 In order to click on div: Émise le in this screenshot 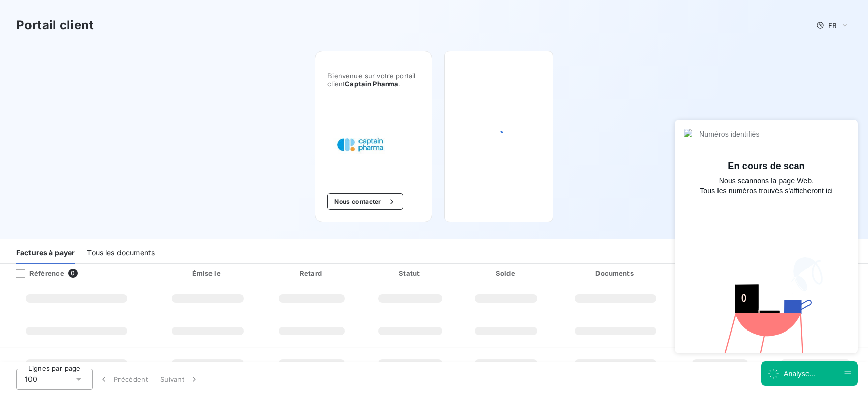, I will do `click(207, 273)`.